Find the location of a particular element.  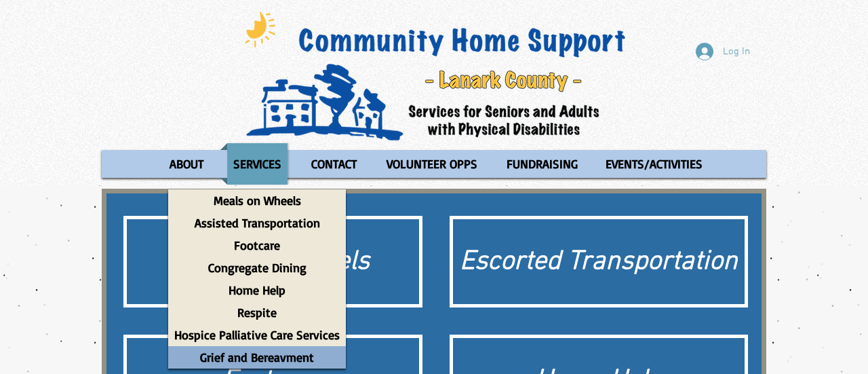

a: Assisted Transportation is located at coordinates (257, 222).